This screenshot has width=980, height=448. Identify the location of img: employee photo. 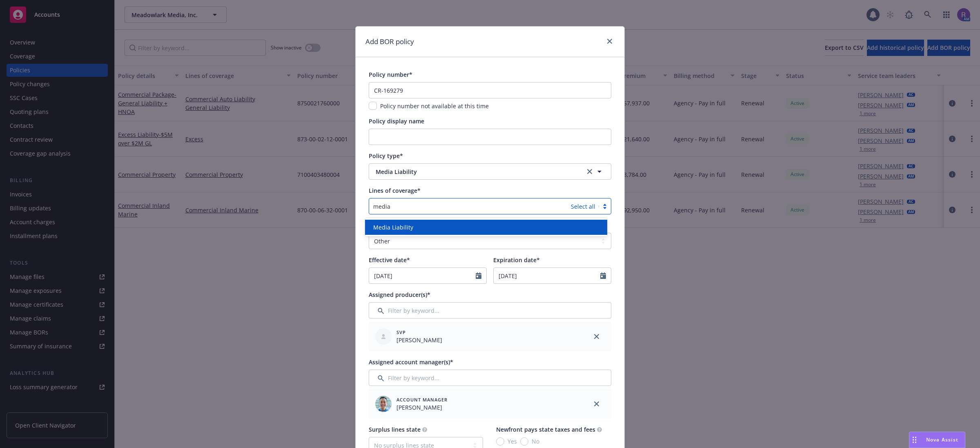
(383, 404).